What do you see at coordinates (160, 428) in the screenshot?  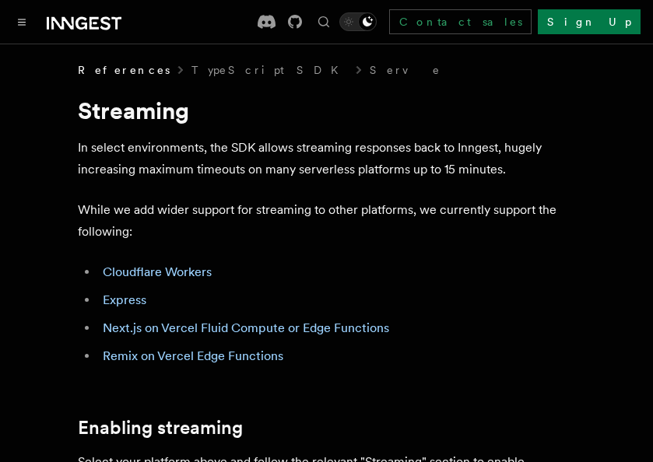 I see `a: Enabling streaming` at bounding box center [160, 428].